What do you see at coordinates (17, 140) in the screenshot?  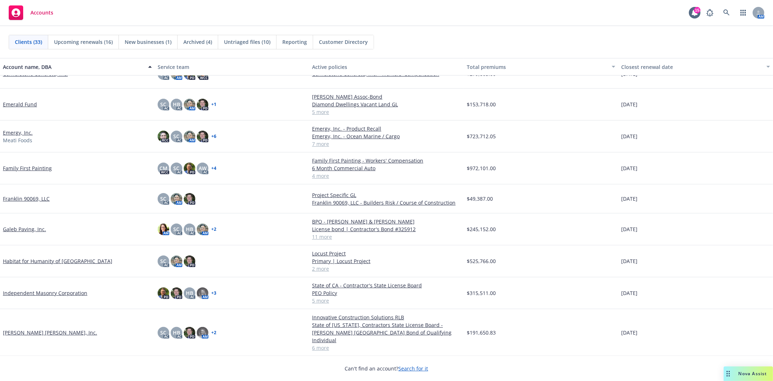 I see `span: Meati Foods` at bounding box center [17, 140].